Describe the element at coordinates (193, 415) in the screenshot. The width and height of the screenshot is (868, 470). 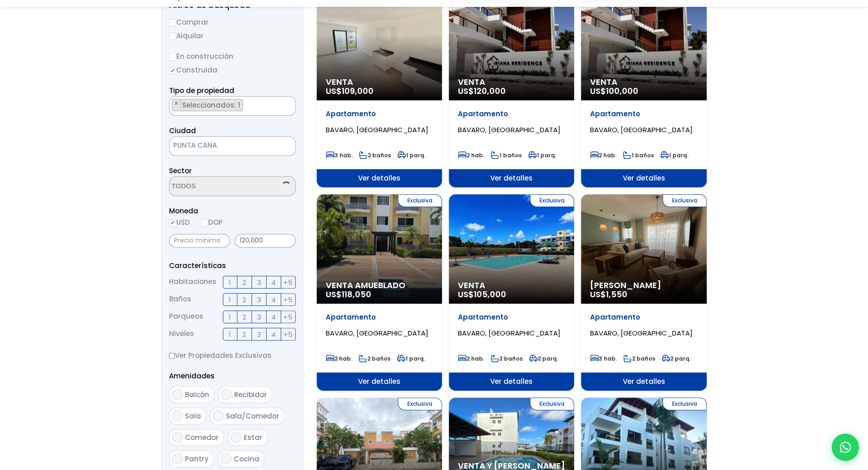
I see `span: Sala` at that location.